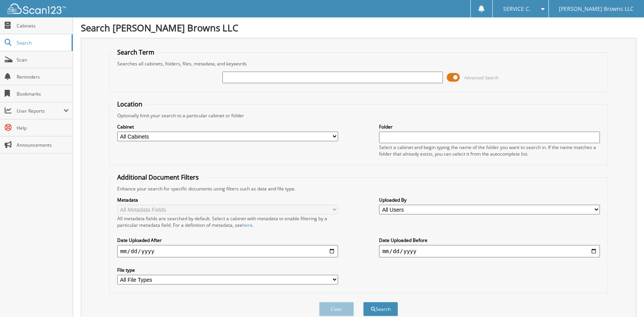 Image resolution: width=644 pixels, height=317 pixels. Describe the element at coordinates (228, 221) in the screenshot. I see `div: All metadata fields are searched by default. Select a cabinet with metadata to enable filtering b...` at that location.